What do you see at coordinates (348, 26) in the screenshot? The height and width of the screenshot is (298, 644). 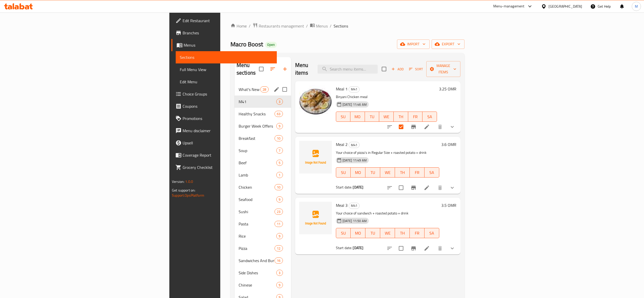 I see `nav: breadcrumb` at bounding box center [348, 26].